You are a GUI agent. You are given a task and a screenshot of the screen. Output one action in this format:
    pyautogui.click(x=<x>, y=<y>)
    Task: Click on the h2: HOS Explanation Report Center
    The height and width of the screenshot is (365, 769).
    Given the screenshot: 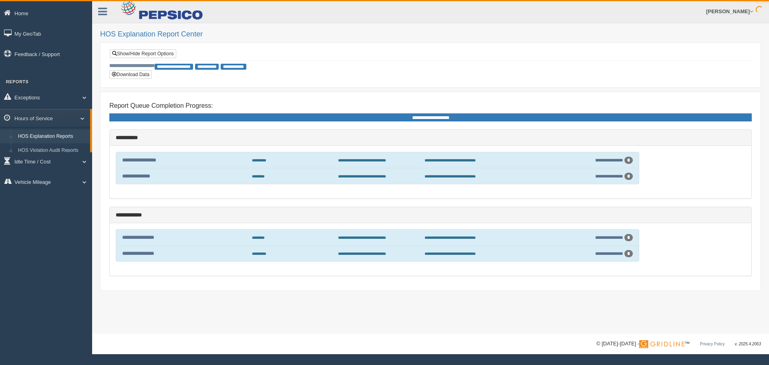 What is the action you would take?
    pyautogui.click(x=430, y=34)
    